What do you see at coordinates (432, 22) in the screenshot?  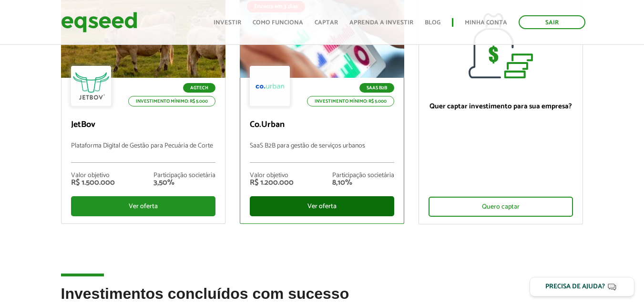 I see `a: Blog` at bounding box center [432, 22].